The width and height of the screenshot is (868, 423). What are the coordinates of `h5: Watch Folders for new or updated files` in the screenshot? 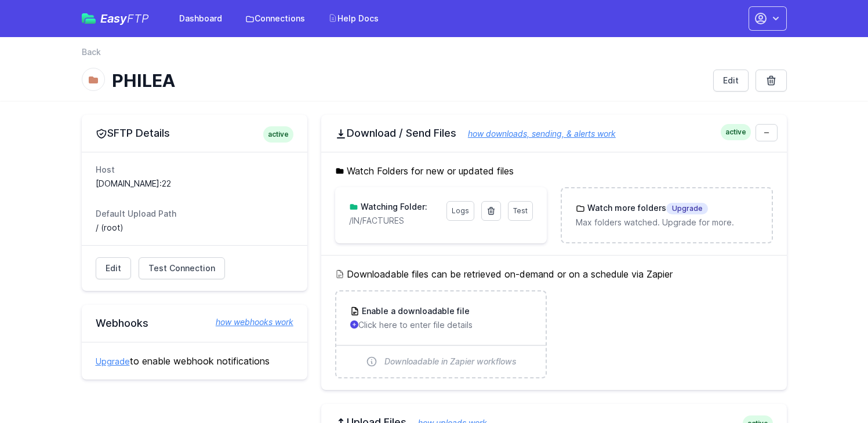 It's located at (554, 171).